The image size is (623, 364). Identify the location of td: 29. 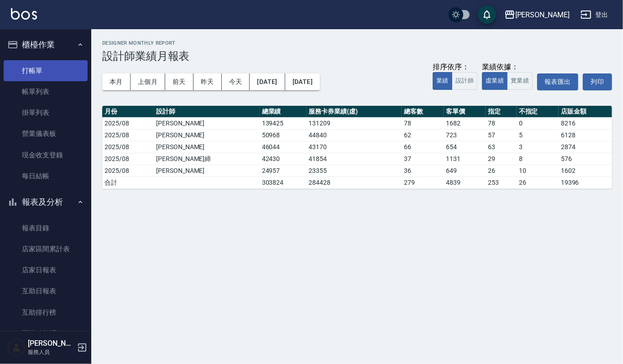
(501, 158).